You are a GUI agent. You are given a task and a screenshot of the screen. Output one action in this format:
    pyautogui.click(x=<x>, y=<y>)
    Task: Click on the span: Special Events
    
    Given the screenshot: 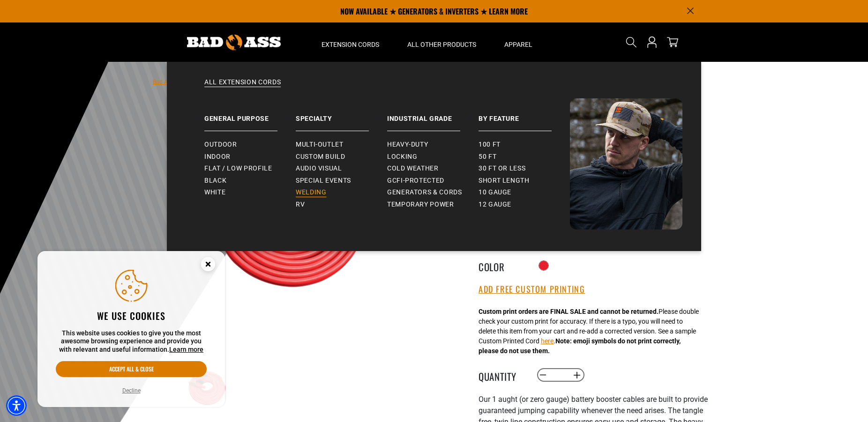 What is the action you would take?
    pyautogui.click(x=323, y=181)
    